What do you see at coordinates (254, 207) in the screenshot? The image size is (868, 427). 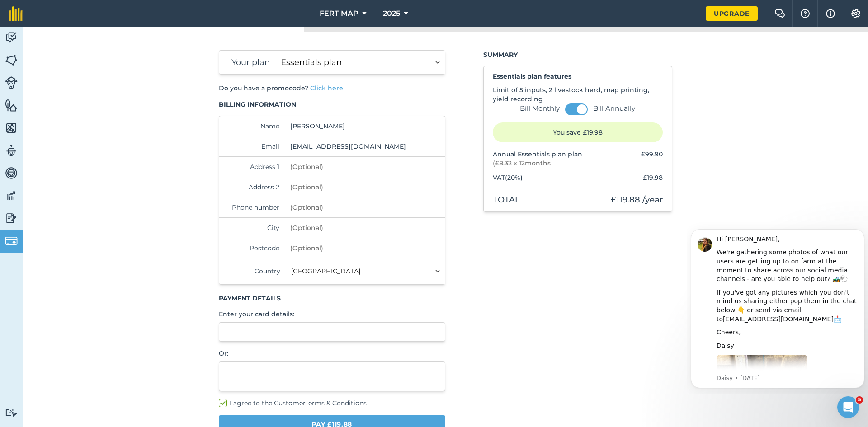 I see `label: Phone number` at bounding box center [254, 207].